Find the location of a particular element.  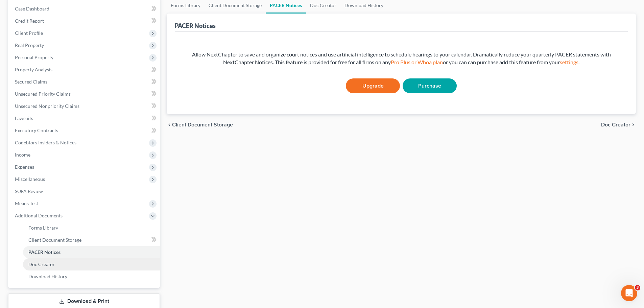

a: Upgrade is located at coordinates (373, 86).